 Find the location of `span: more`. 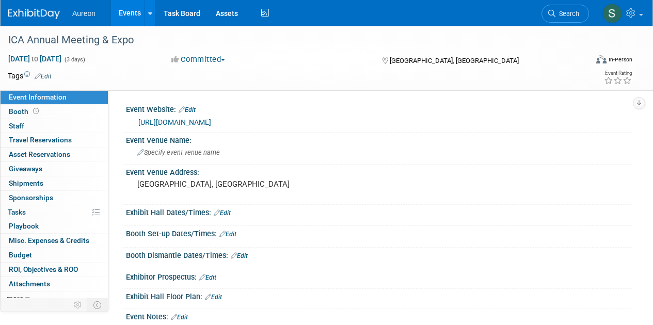

span: more is located at coordinates (15, 298).